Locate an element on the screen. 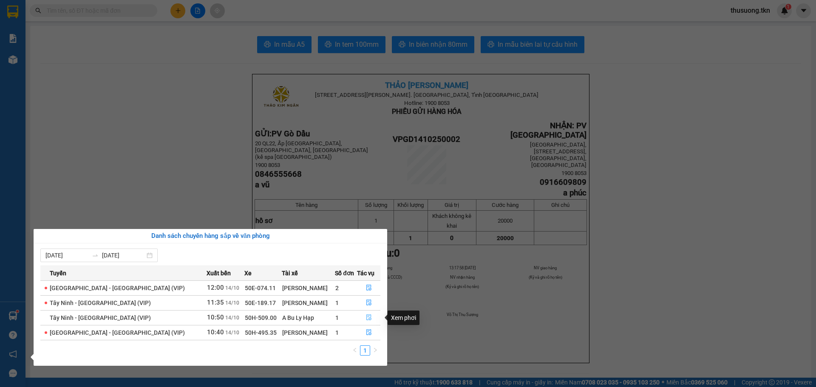  input: Từ ngày is located at coordinates (67, 255).